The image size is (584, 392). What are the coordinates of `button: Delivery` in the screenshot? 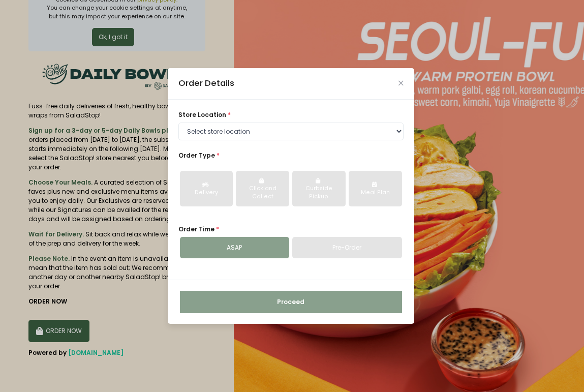 It's located at (206, 188).